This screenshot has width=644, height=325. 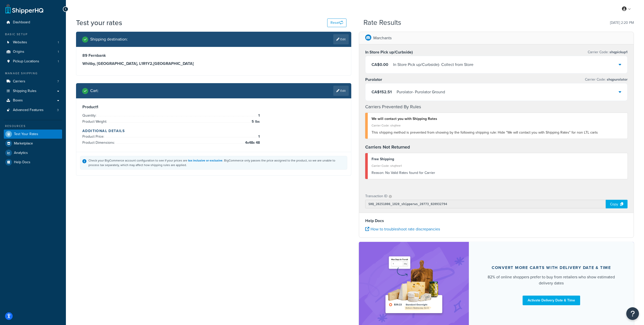 I want to click on span: shqpickup1, so click(x=618, y=52).